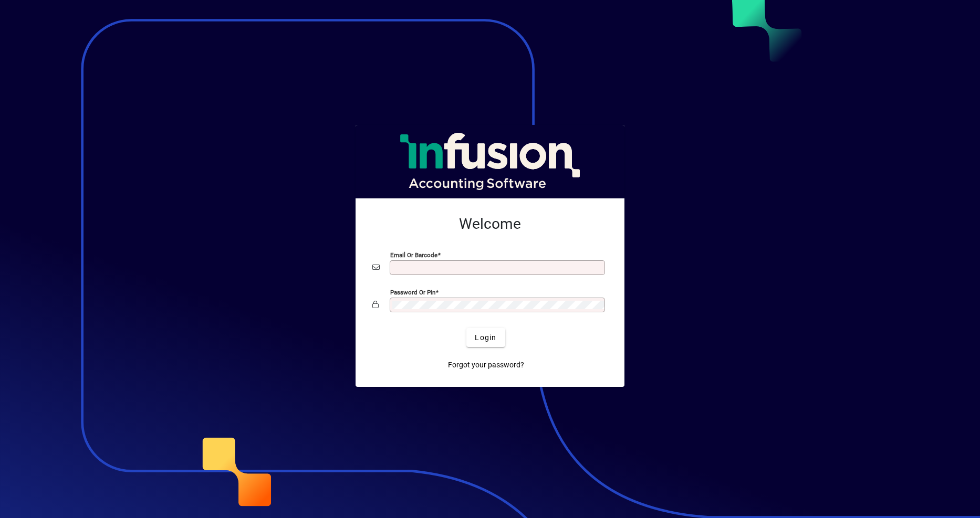 The height and width of the screenshot is (518, 980). I want to click on button: Login, so click(486, 337).